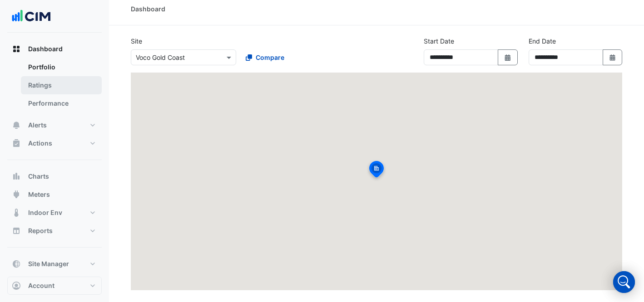  Describe the element at coordinates (40, 143) in the screenshot. I see `span: Actions` at that location.